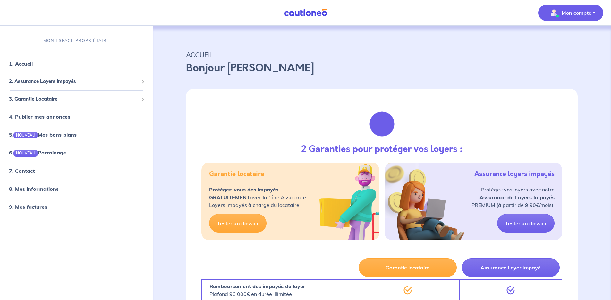  What do you see at coordinates (76, 117) in the screenshot?
I see `div: 4. Publier mes annonces` at bounding box center [76, 117].